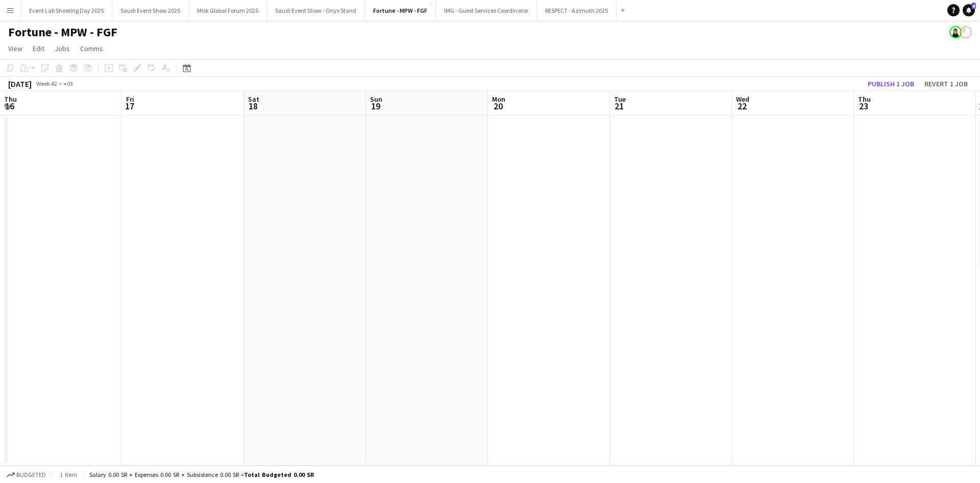  I want to click on a: View, so click(15, 49).